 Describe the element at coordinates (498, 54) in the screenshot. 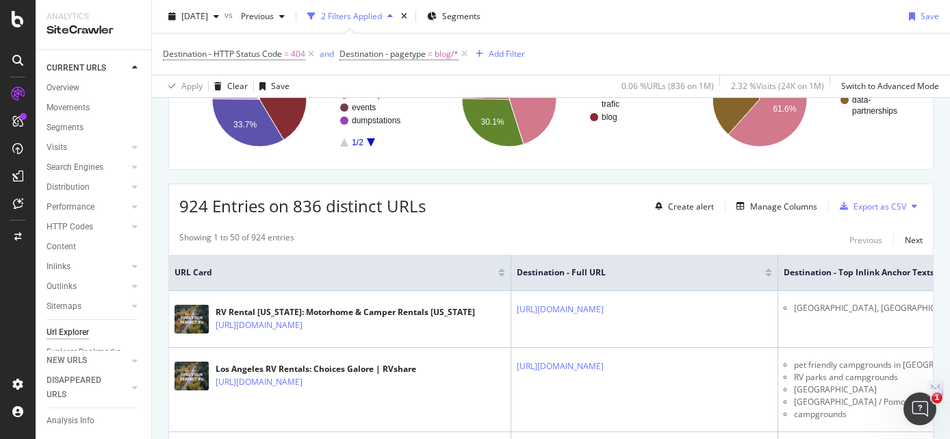

I see `button: Add Filter` at that location.